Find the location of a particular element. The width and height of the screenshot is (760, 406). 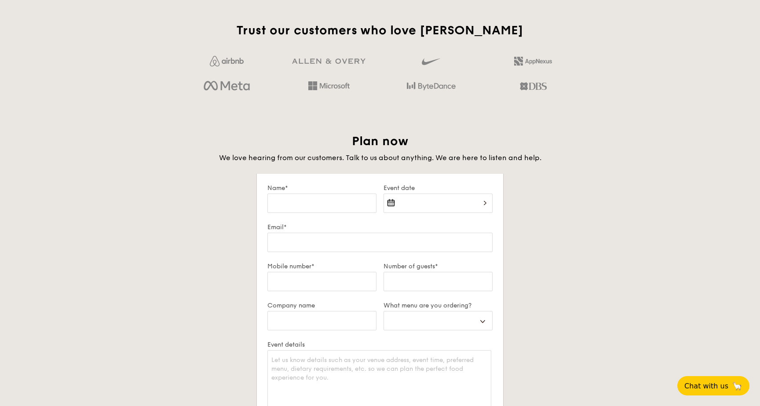

img: dbs.a5bdd427.png is located at coordinates (533, 86).